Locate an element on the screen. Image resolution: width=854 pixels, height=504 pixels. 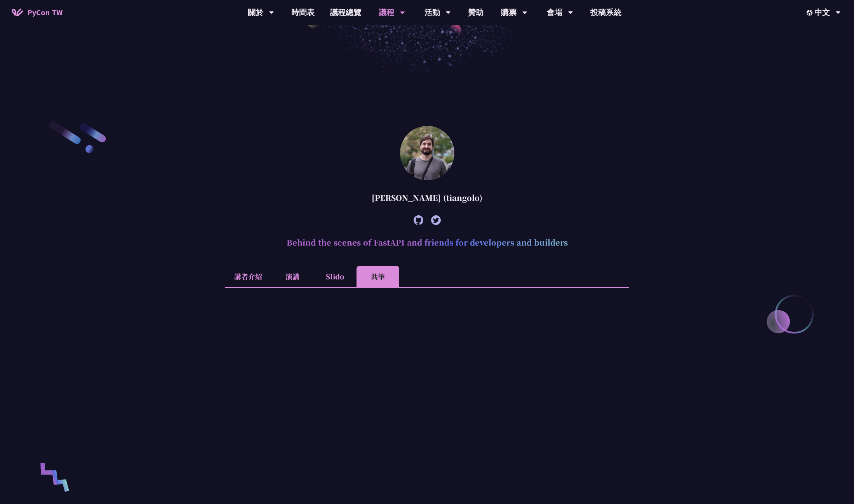
li: Slido is located at coordinates (335, 276).